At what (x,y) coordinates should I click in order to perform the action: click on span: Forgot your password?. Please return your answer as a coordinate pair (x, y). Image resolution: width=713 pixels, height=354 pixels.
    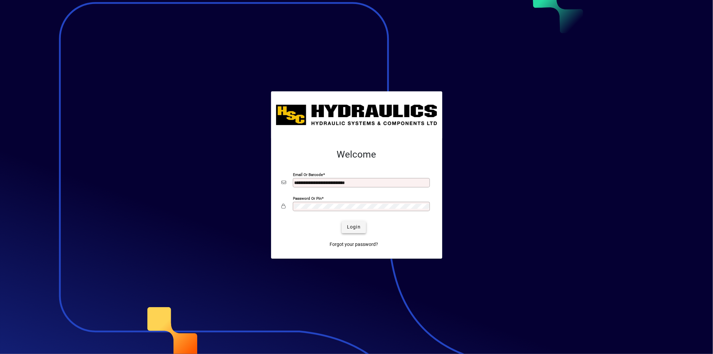
    Looking at the image, I should click on (354, 244).